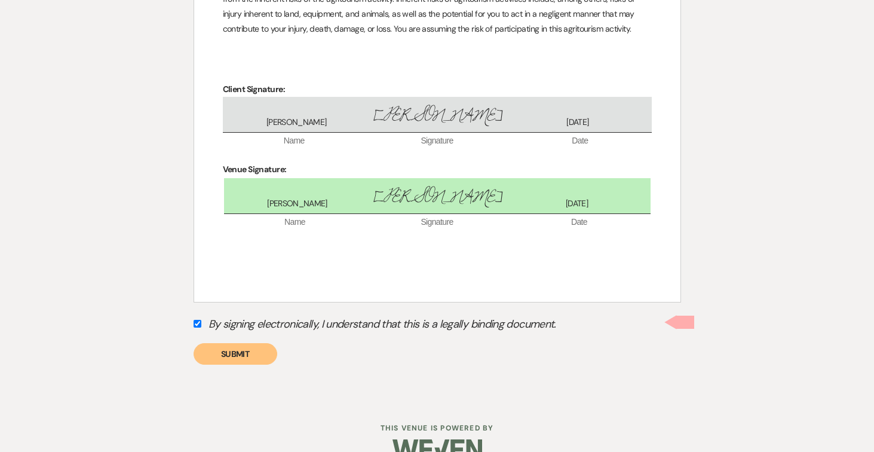 The height and width of the screenshot is (452, 874). I want to click on button: Submit, so click(235, 354).